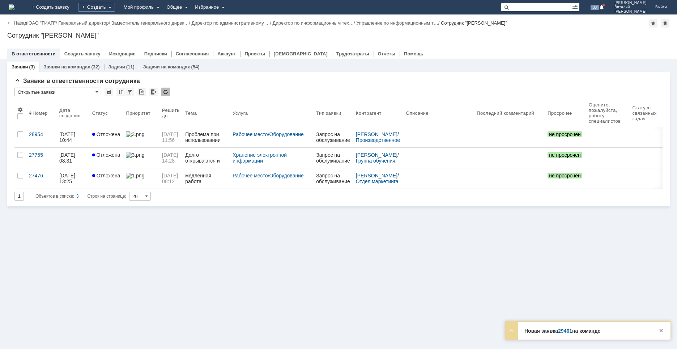  Describe the element at coordinates (81, 196) in the screenshot. I see `i: Строк на странице:` at that location.